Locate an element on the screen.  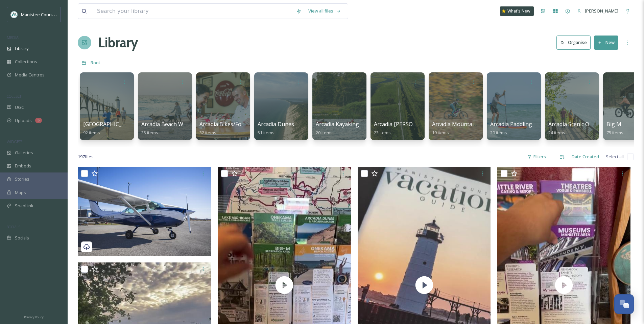
a: Big M75 items is located at coordinates (615, 128).